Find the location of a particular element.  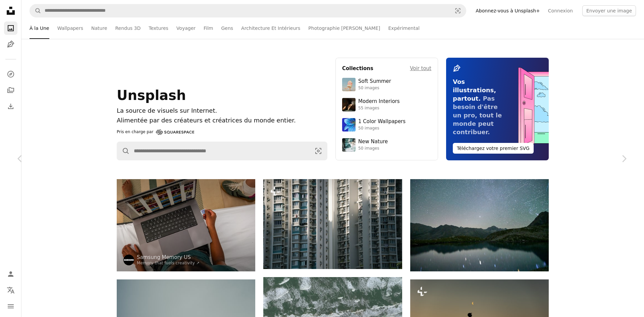

a: De grands immeubles d’appartements avec de nombreuses fenêtres et balcons. is located at coordinates (333, 224).